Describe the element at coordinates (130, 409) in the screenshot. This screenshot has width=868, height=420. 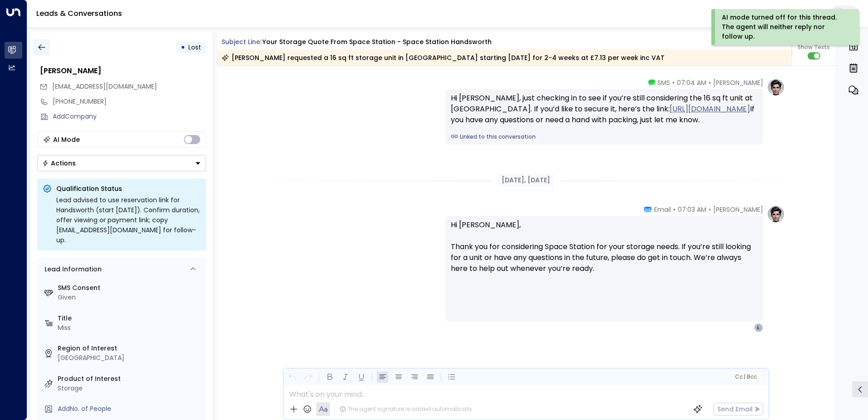
I see `div: AddNo. of People` at that location.